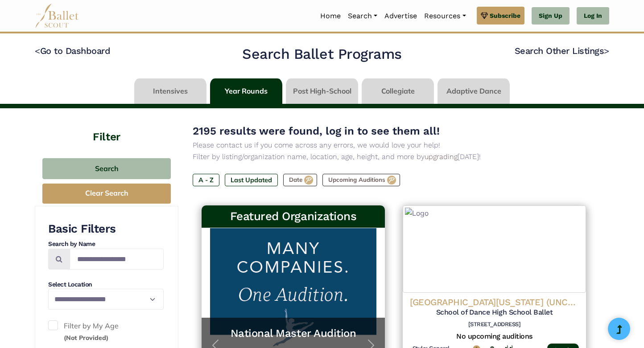  Describe the element at coordinates (293, 334) in the screenshot. I see `a: National Master Audition` at that location.